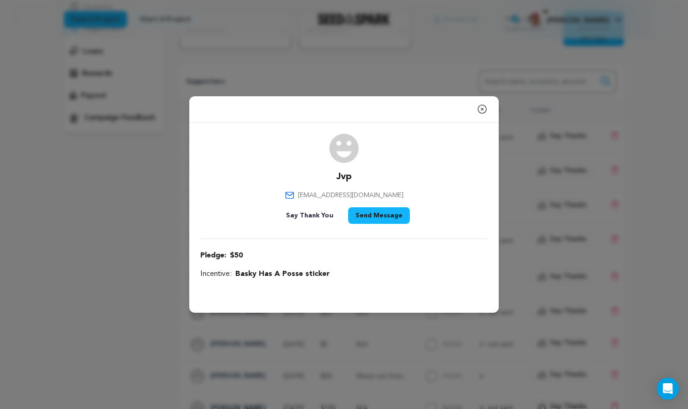 The image size is (688, 409). Describe the element at coordinates (668, 389) in the screenshot. I see `div: Open Intercom Messenger` at that location.